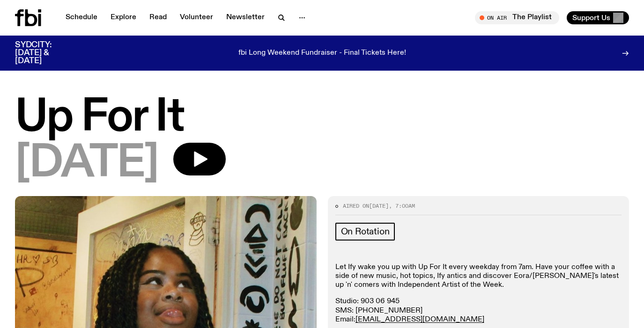 The image size is (644, 328). I want to click on a: Volunteer, so click(196, 18).